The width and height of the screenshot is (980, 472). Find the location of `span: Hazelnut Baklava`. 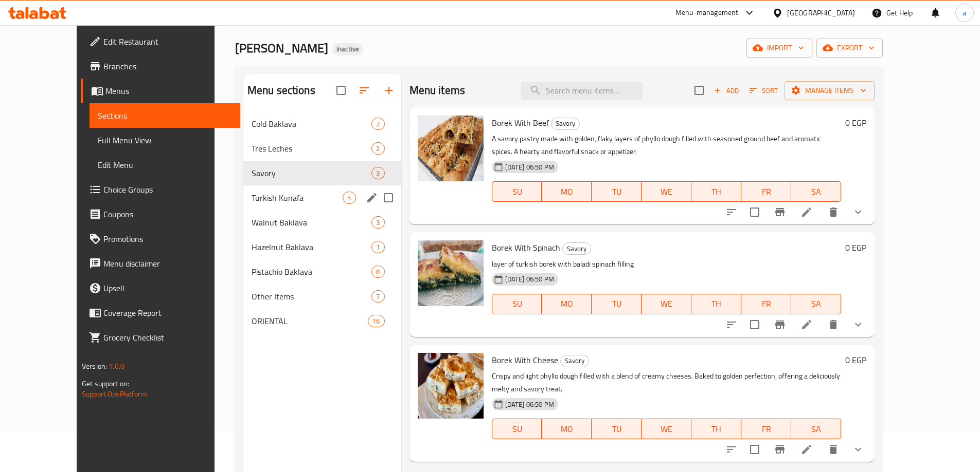

span: Hazelnut Baklava is located at coordinates (312, 247).